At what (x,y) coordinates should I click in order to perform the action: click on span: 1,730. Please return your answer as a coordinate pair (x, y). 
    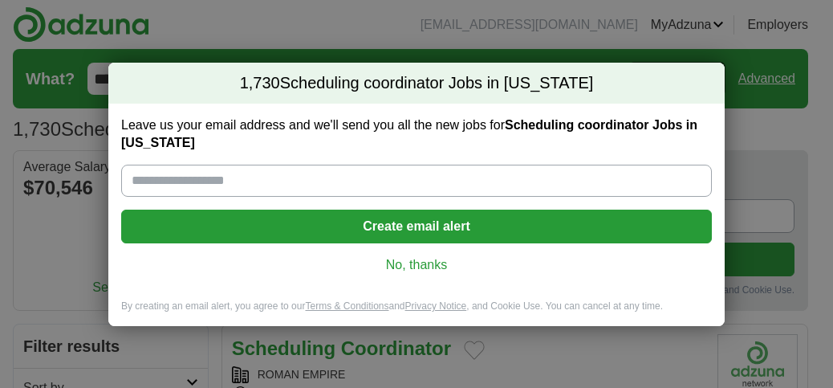
    Looking at the image, I should click on (260, 83).